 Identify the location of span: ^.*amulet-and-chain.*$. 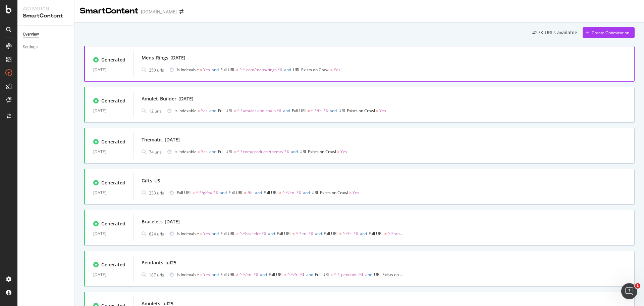
(259, 110).